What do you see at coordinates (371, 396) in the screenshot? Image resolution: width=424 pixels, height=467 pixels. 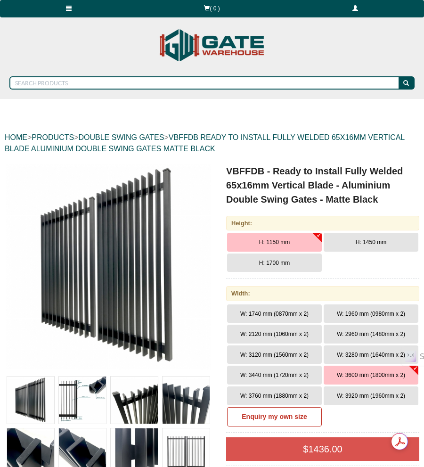 I see `button: W: 3920 mm (1960mm x 2)` at bounding box center [371, 396].